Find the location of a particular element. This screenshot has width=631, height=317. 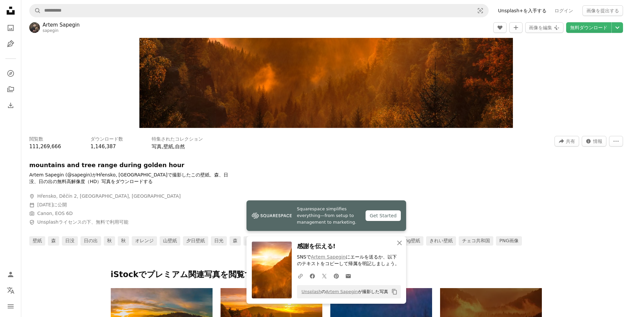

a: 日没 is located at coordinates (70, 241).